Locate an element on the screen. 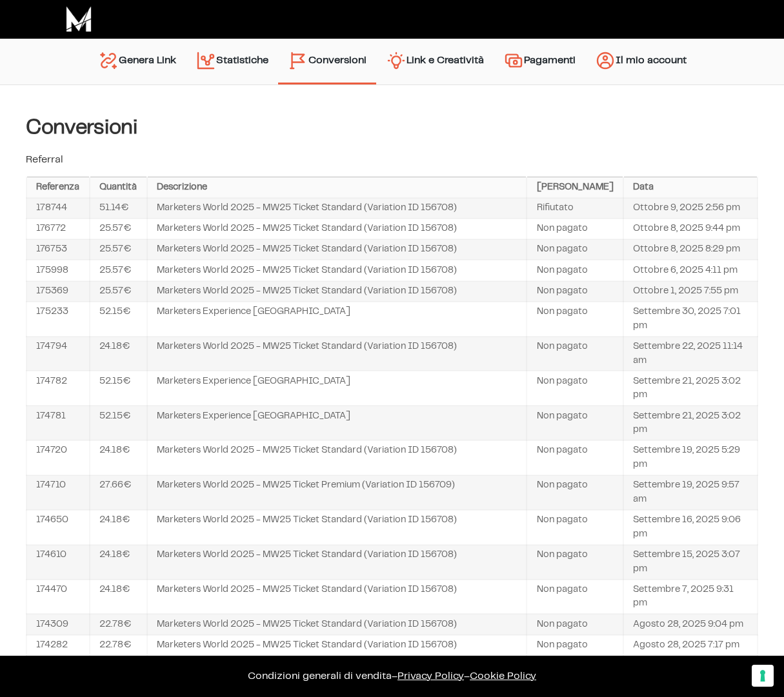 This screenshot has height=697, width=784. nav: Menu principale is located at coordinates (392, 61).